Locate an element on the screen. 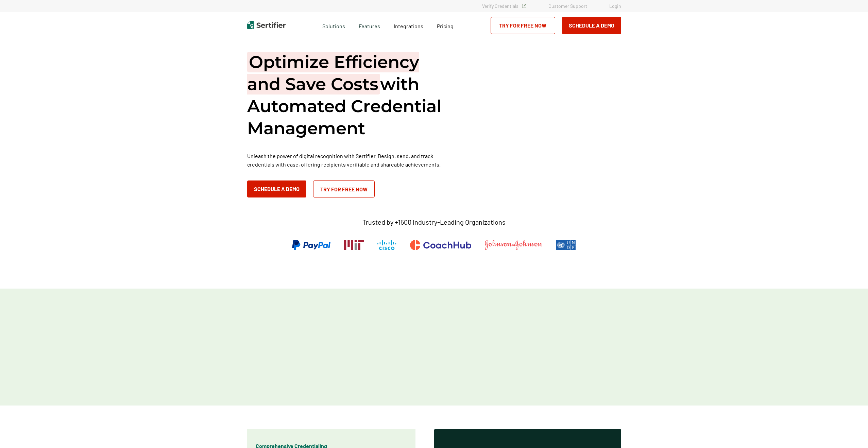 This screenshot has width=868, height=448. img: Massachusetts Institute of Technology is located at coordinates (354, 245).